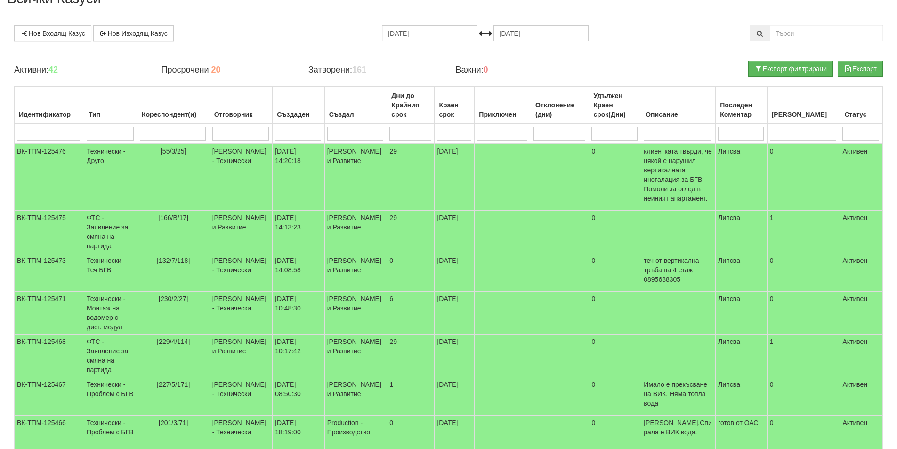 The width and height of the screenshot is (897, 449). What do you see at coordinates (678, 270) in the screenshot?
I see `p: теч от вертикална тръба на 4 етаж 0895688305` at bounding box center [678, 270].